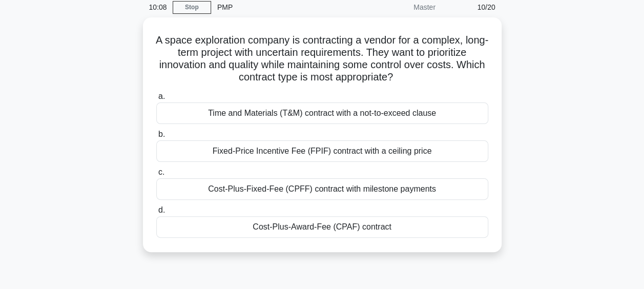 This screenshot has height=289, width=644. What do you see at coordinates (322, 59) in the screenshot?
I see `h5: A space exploration company is contracting a vendor for a complex, long-term project with uncerta...` at bounding box center [322, 59].